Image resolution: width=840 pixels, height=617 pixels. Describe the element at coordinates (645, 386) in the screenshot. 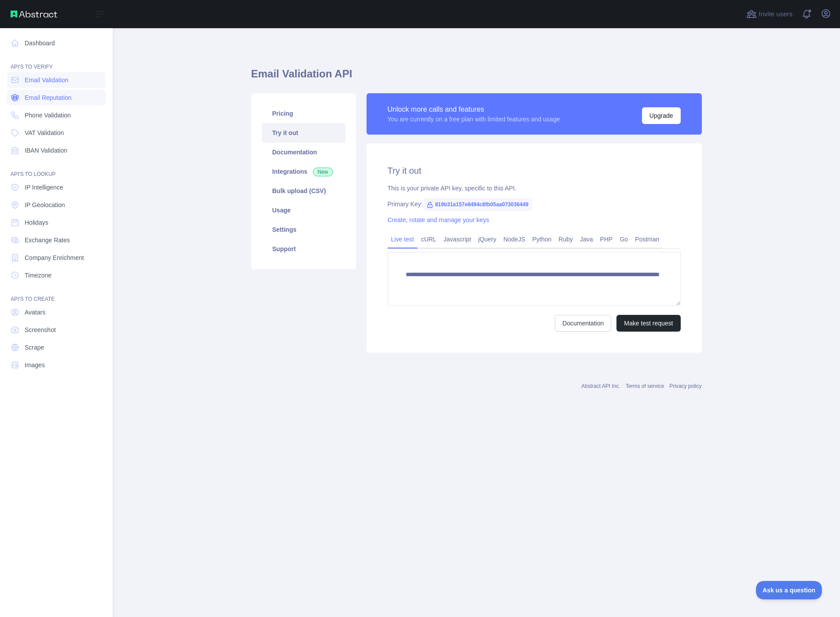

I see `a: Terms of service` at that location.